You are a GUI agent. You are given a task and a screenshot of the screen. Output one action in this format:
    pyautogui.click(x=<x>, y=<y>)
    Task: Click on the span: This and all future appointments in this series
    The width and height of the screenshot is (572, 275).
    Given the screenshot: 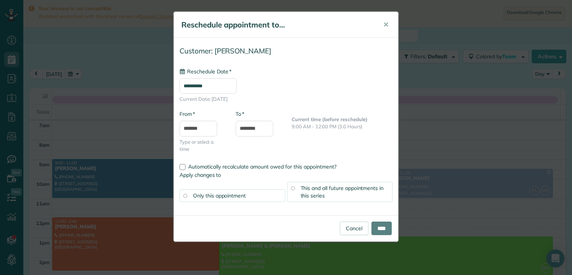 What is the action you would take?
    pyautogui.click(x=342, y=192)
    